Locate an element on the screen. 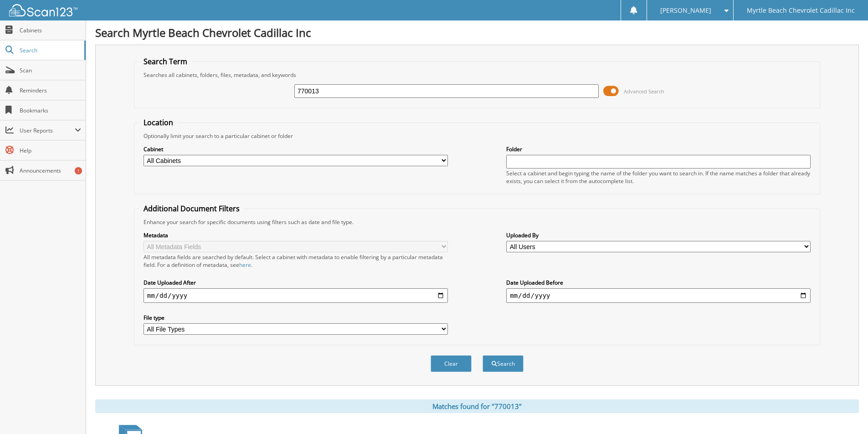 The width and height of the screenshot is (868, 434). label: Date Uploaded Before is located at coordinates (659, 282).